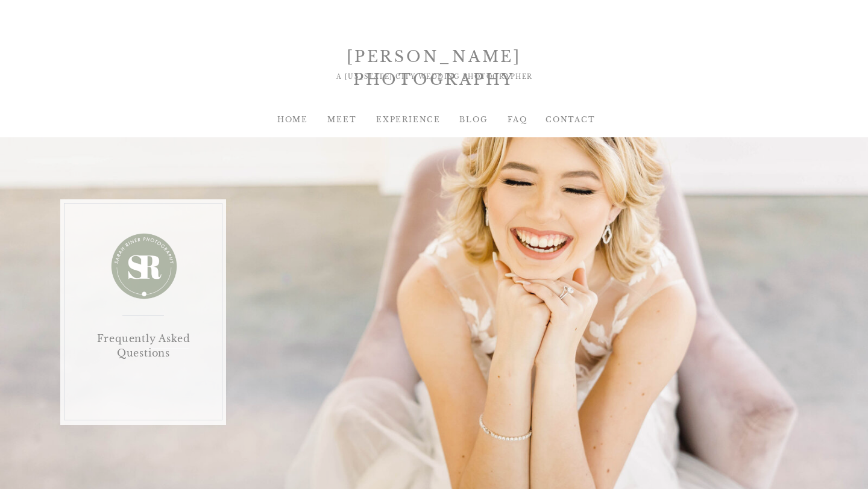  What do you see at coordinates (517, 120) in the screenshot?
I see `div: FAQ` at bounding box center [517, 120].